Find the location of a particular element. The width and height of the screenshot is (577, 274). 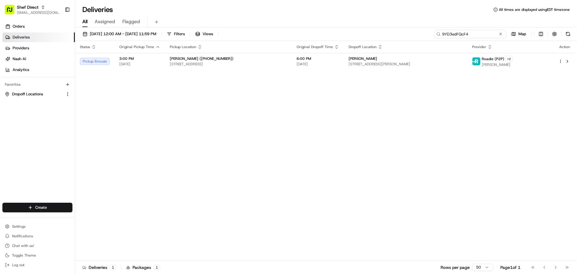

button: Shef Direct is located at coordinates (28, 7).